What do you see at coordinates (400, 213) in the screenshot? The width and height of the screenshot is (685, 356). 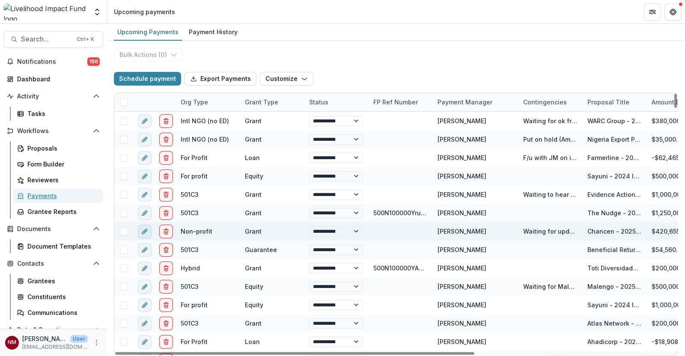 I see `div: 500N100000YruzmIAB` at bounding box center [400, 213].